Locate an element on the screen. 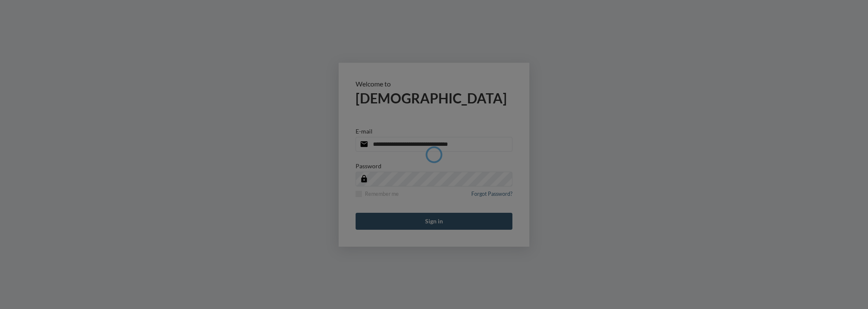  label: Remember me is located at coordinates (377, 193).